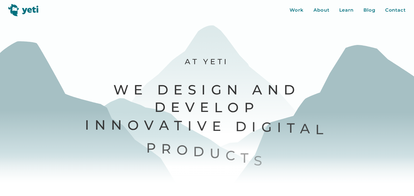 The width and height of the screenshot is (414, 196). I want to click on div: Contact, so click(395, 10).